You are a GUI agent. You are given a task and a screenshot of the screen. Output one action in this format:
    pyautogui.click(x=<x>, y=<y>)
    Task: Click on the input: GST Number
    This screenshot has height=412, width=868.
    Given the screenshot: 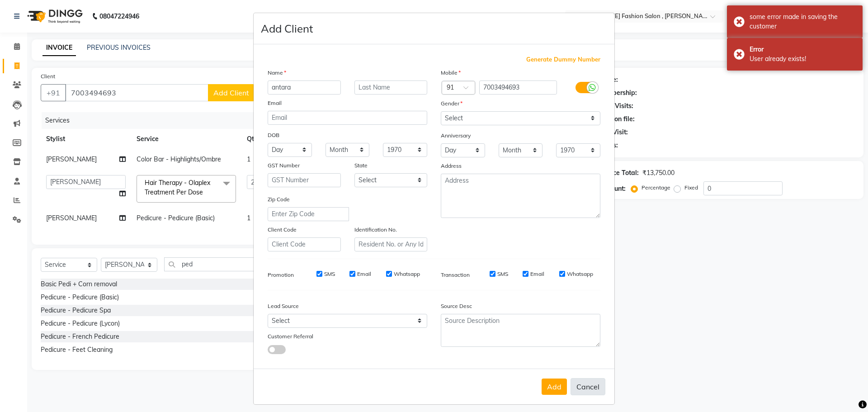 What is the action you would take?
    pyautogui.click(x=304, y=180)
    